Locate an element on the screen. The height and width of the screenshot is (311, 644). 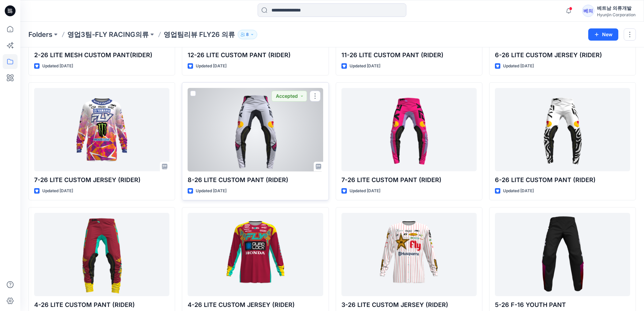
a: 8-26 LITE CUSTOM PANT (RIDER) is located at coordinates (255, 130).